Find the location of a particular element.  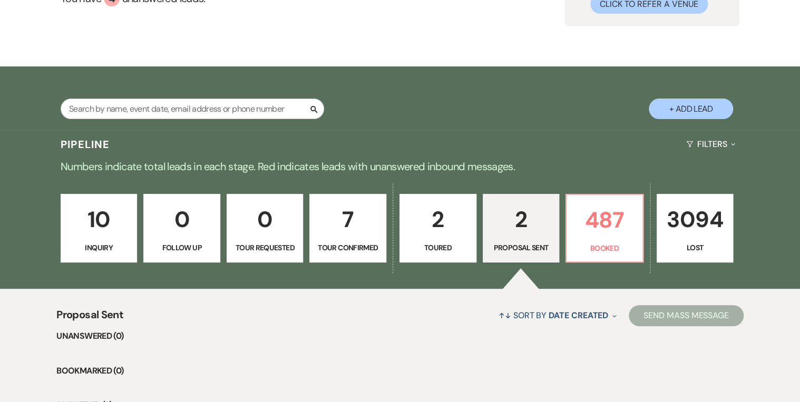

p: Lost is located at coordinates (695, 248).